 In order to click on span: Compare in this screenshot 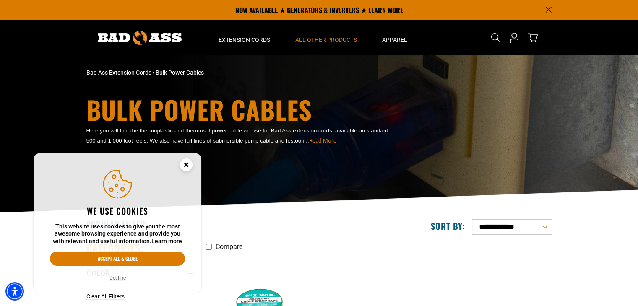, I will do `click(229, 247)`.